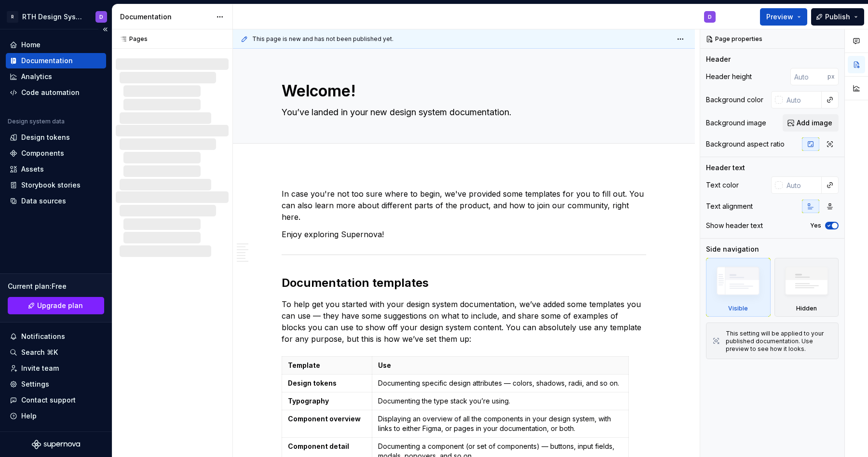  Describe the element at coordinates (29, 416) in the screenshot. I see `div: Help` at that location.